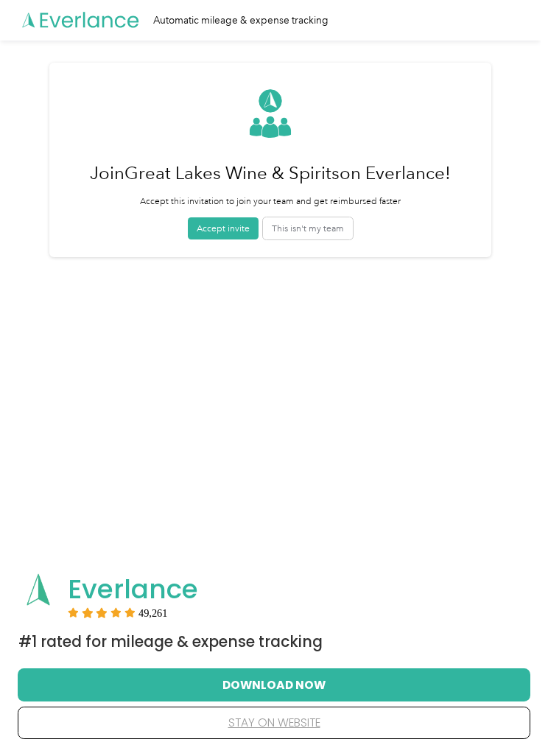  What do you see at coordinates (308, 228) in the screenshot?
I see `button: This isn't my team` at bounding box center [308, 228].